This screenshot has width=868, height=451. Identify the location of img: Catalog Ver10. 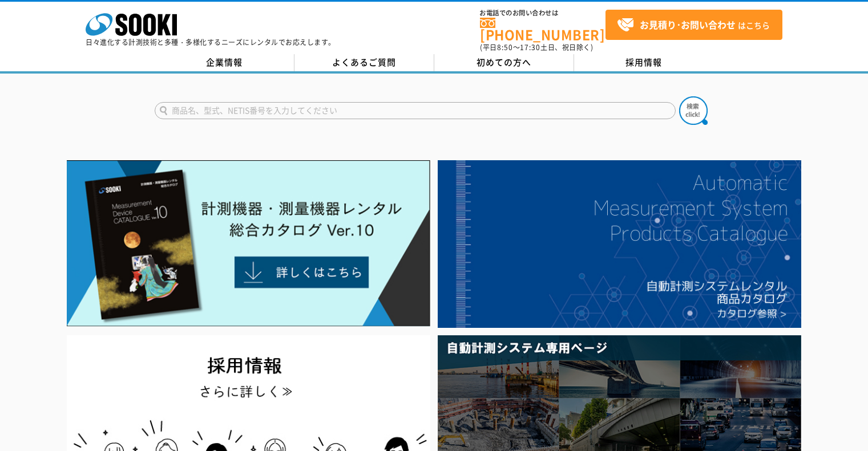
(248, 244).